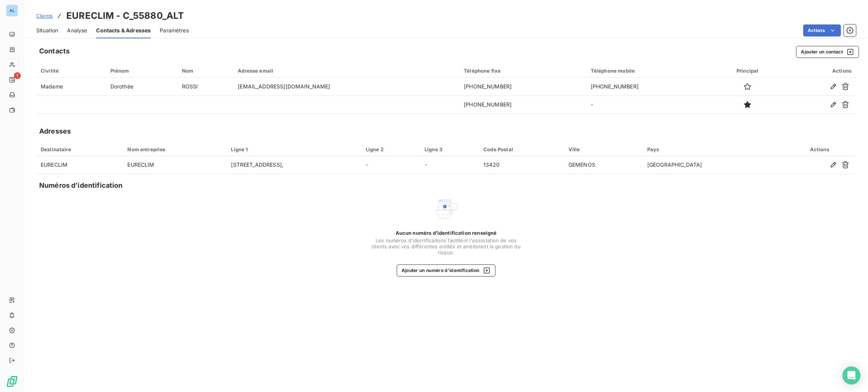  What do you see at coordinates (206, 87) in the screenshot?
I see `td: ROSSI` at bounding box center [206, 87].